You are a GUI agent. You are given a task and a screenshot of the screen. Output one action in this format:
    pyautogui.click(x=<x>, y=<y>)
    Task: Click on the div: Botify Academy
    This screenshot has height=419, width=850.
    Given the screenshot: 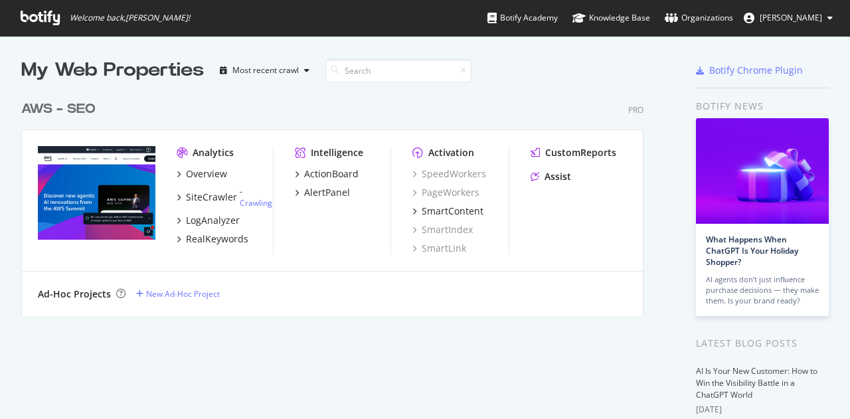 What is the action you would take?
    pyautogui.click(x=523, y=18)
    